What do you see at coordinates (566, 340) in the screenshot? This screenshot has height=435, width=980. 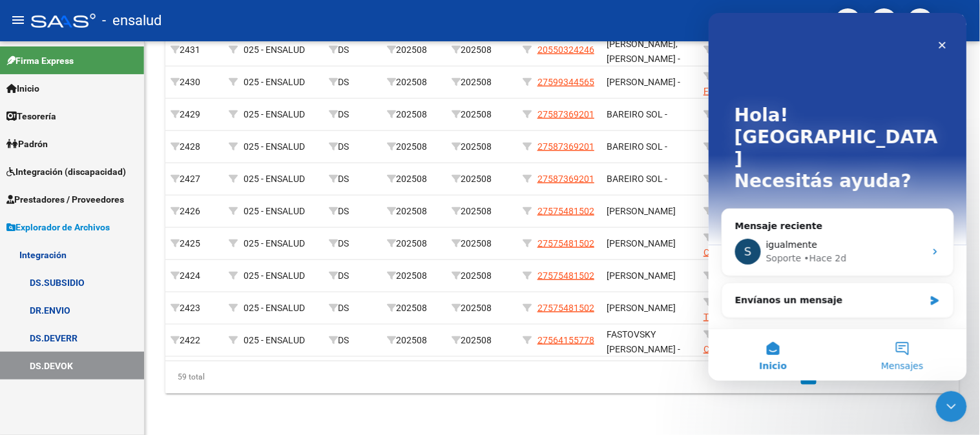 I see `span: 27564155778` at bounding box center [566, 340].